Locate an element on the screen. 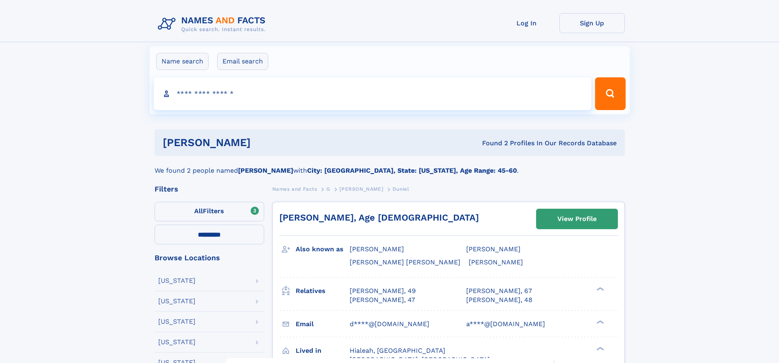 The image size is (779, 363). h3: Lived in is located at coordinates (323, 351).